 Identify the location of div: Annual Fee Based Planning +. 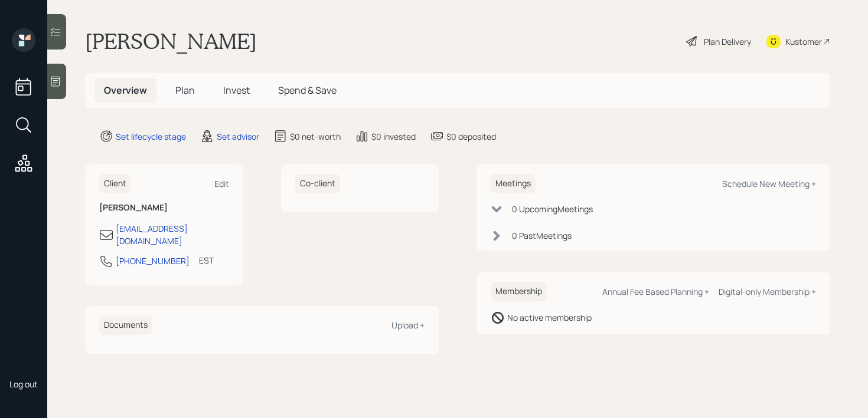
(656, 292).